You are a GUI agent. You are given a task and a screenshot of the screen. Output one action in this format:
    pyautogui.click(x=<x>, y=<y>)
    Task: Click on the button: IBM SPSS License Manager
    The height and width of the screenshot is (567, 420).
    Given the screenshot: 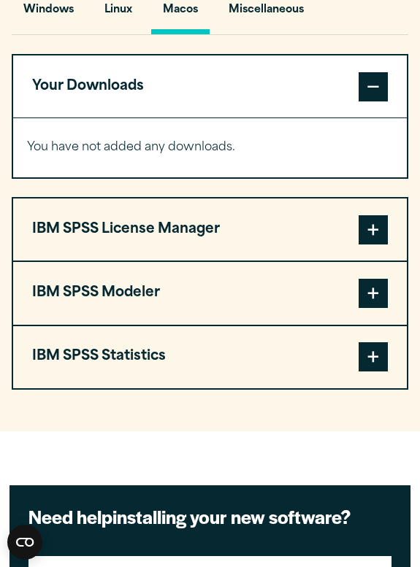 What is the action you would take?
    pyautogui.click(x=210, y=229)
    